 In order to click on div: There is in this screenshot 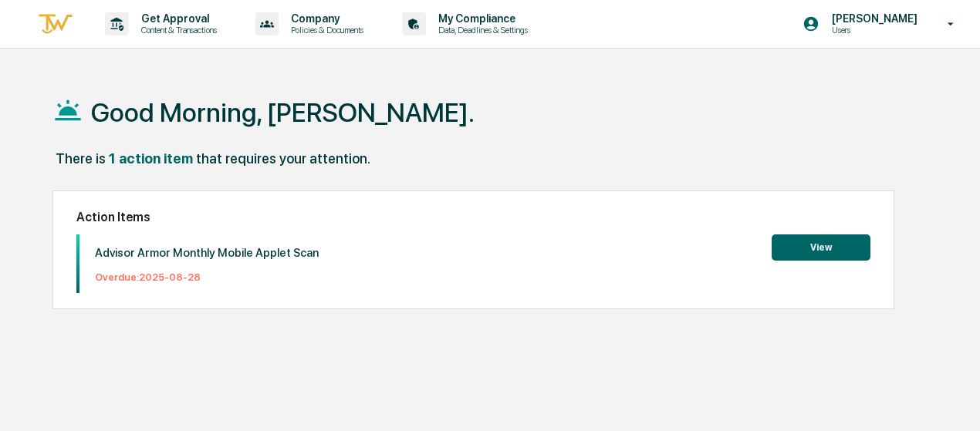, I will do `click(80, 158)`.